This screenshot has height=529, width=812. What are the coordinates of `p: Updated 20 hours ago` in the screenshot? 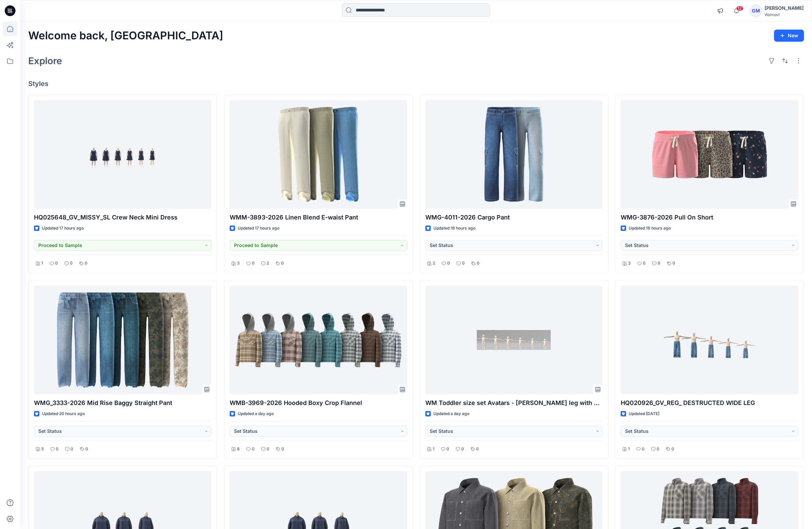 It's located at (63, 414).